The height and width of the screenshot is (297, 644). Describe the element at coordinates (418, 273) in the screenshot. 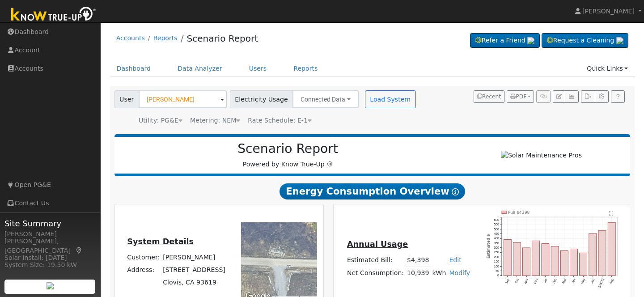

I see `td: 10,939` at that location.